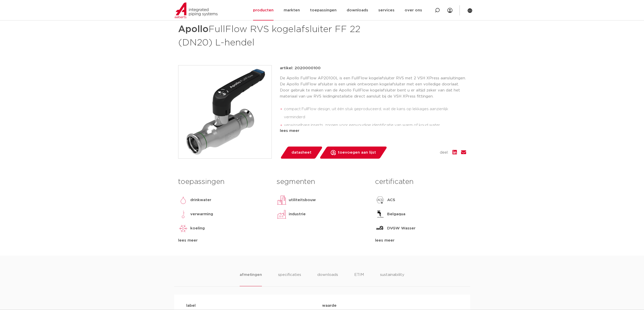 This screenshot has height=310, width=644. What do you see at coordinates (251, 279) in the screenshot?
I see `li: afmetingen` at bounding box center [251, 279].